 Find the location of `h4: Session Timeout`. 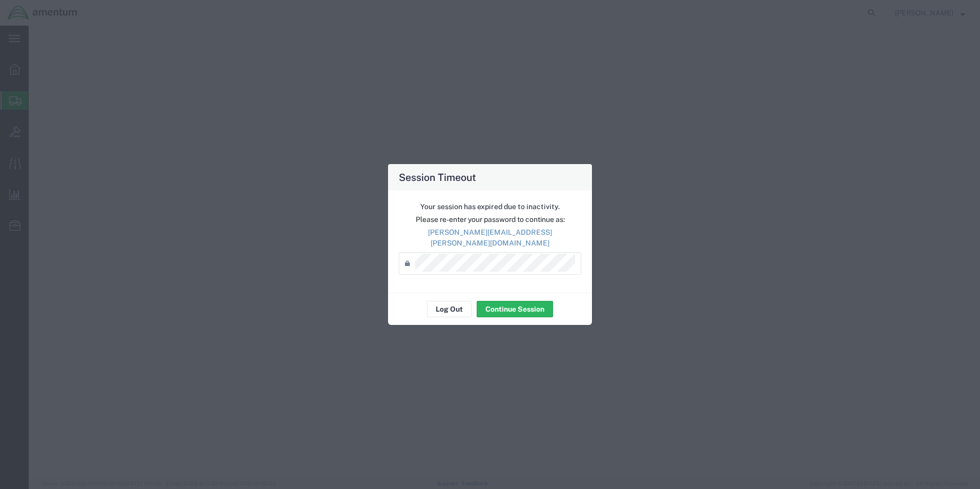

h4: Session Timeout is located at coordinates (438, 177).